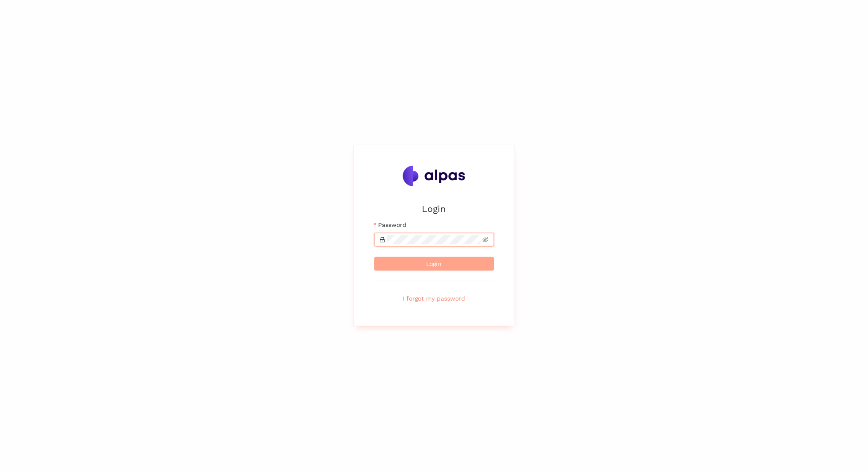 The image size is (868, 471). I want to click on span: eye-invisible, so click(486, 240).